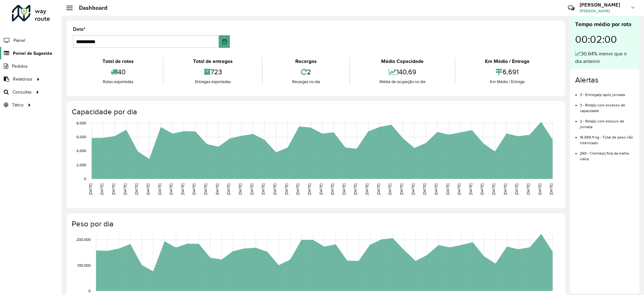 The width and height of the screenshot is (644, 295). I want to click on h4: Peso por dia, so click(315, 224).